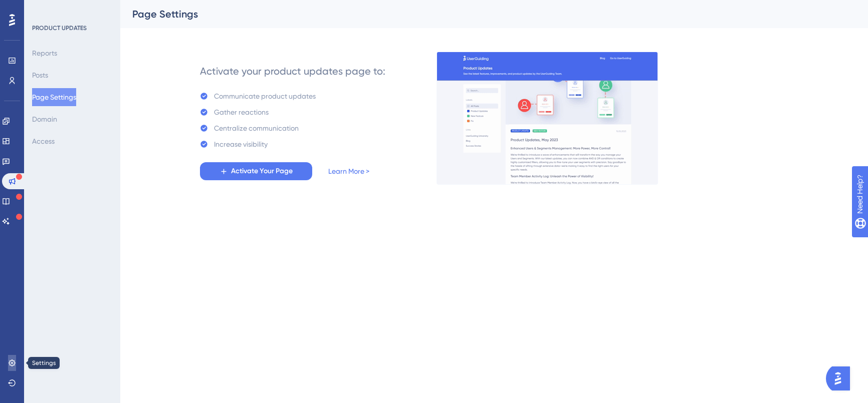 This screenshot has height=403, width=868. I want to click on button: Activate Your Page, so click(256, 171).